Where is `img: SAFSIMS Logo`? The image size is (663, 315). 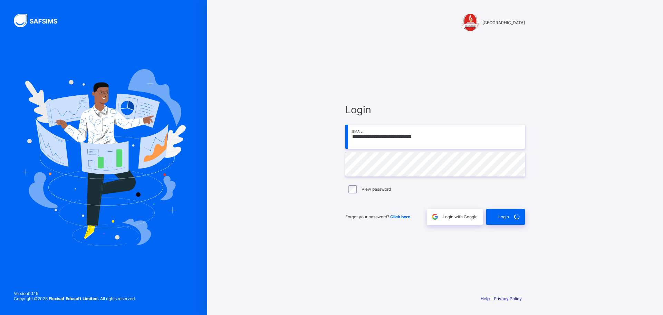
img: SAFSIMS Logo is located at coordinates (40, 20).